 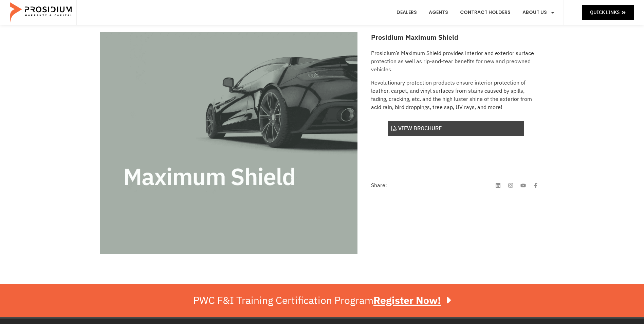 What do you see at coordinates (605, 12) in the screenshot?
I see `span: Quick Links` at bounding box center [605, 12].